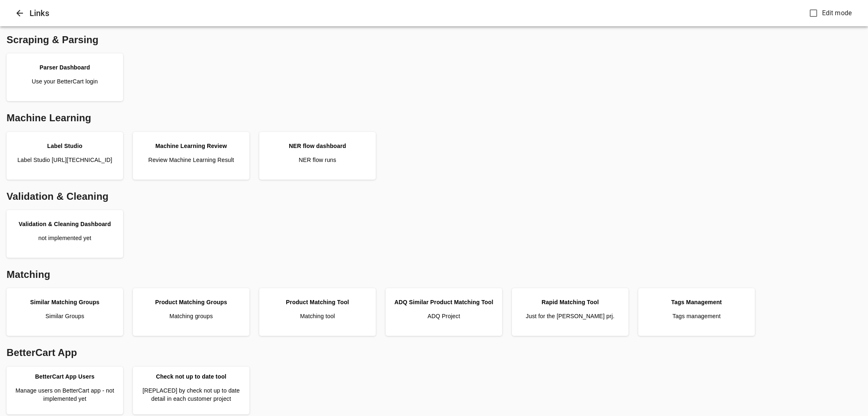  I want to click on div: Product Matching Tool, so click(317, 302).